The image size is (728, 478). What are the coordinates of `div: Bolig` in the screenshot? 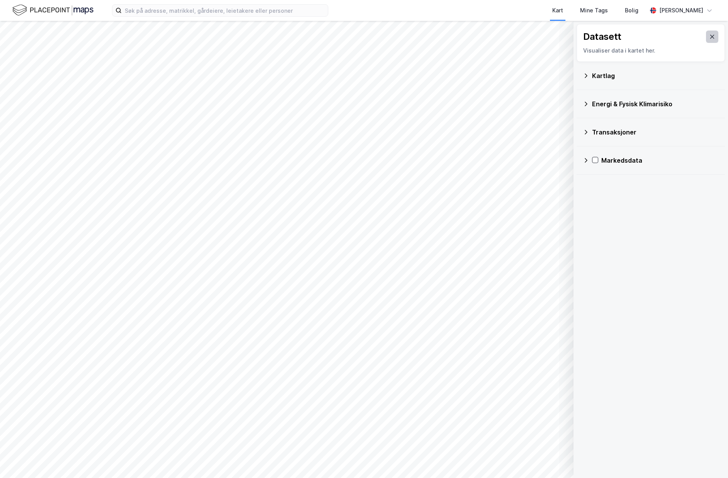 It's located at (631, 10).